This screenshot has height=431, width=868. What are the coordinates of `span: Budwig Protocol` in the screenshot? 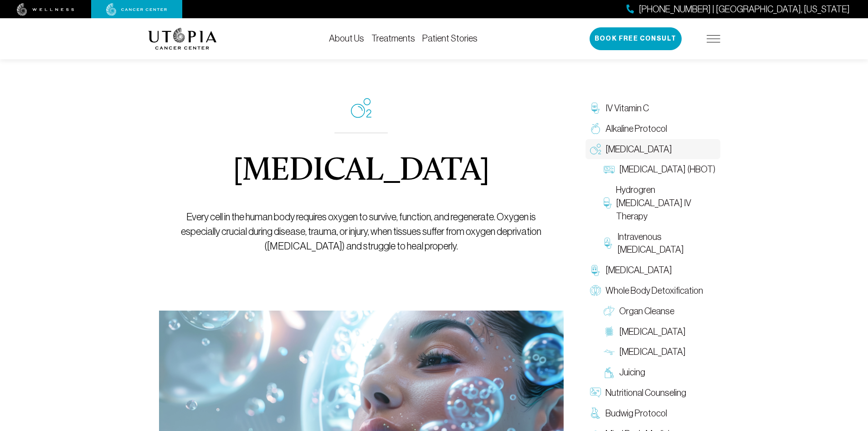 It's located at (636, 414).